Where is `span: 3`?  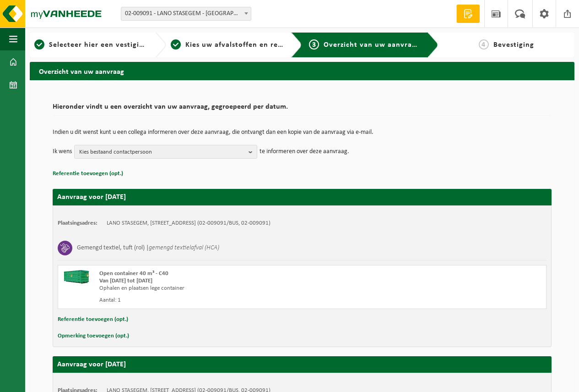
span: 3 is located at coordinates (314, 44).